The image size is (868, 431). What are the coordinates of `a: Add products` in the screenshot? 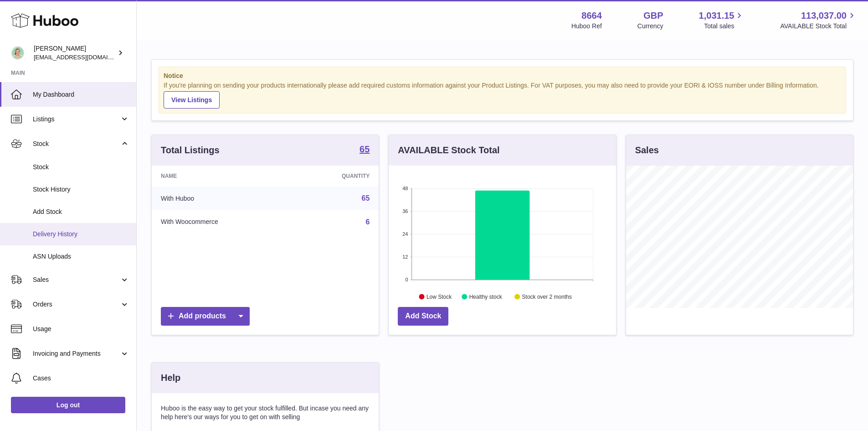 It's located at (205, 316).